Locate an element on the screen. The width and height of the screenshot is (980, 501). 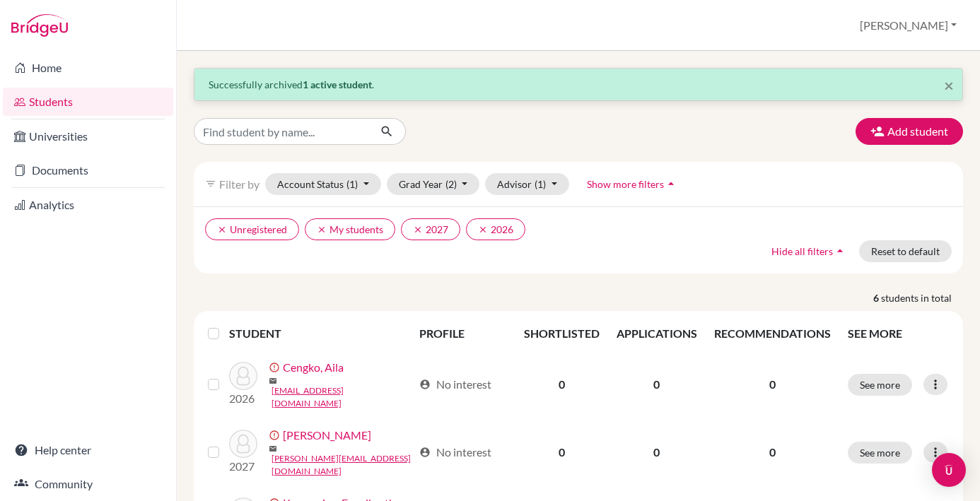
th: STUDENT is located at coordinates (320, 334).